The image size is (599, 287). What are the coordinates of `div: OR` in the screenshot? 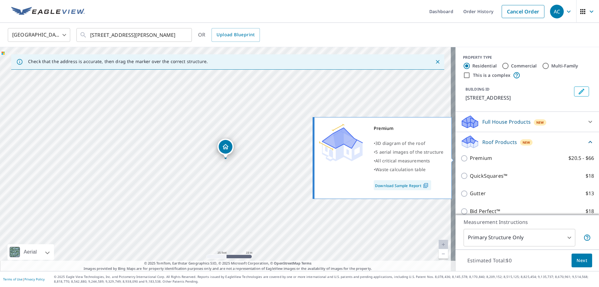 It's located at (229, 35).